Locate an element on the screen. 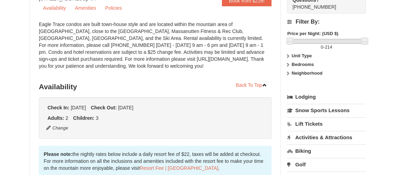 This screenshot has height=175, width=396. strong: Unit Type is located at coordinates (301, 55).